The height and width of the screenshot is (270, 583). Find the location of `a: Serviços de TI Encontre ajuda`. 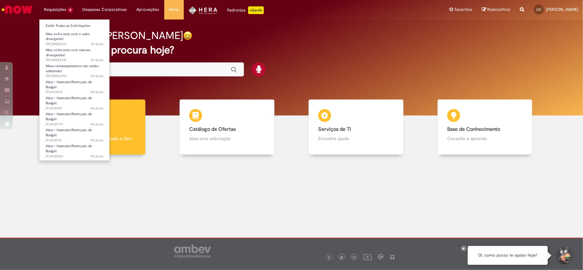

a: Serviços de TI Encontre ajuda is located at coordinates (356, 127).